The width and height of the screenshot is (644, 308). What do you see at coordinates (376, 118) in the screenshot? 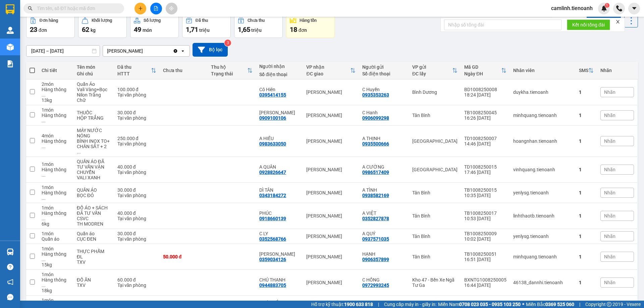
I see `div: 0906099298` at bounding box center [376, 118].